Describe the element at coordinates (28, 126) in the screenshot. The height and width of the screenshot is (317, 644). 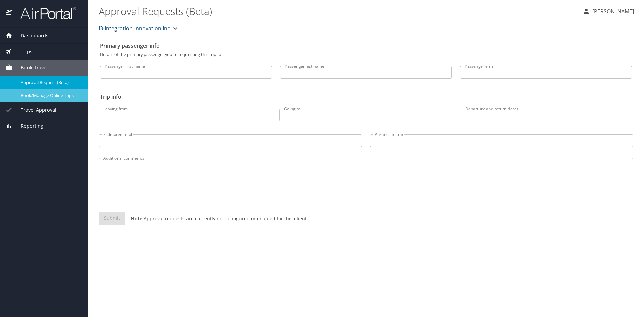
I see `span: Reporting` at that location.